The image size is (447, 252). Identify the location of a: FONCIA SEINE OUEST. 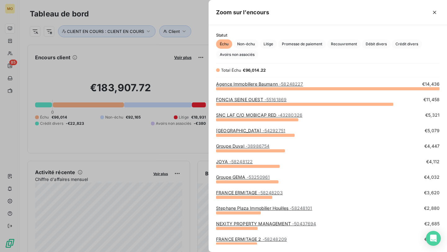
(251, 99).